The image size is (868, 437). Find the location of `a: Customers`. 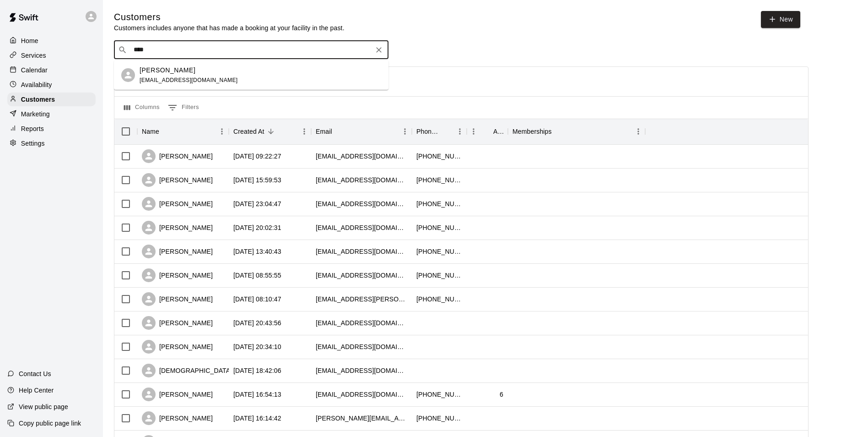

a: Customers is located at coordinates (51, 99).